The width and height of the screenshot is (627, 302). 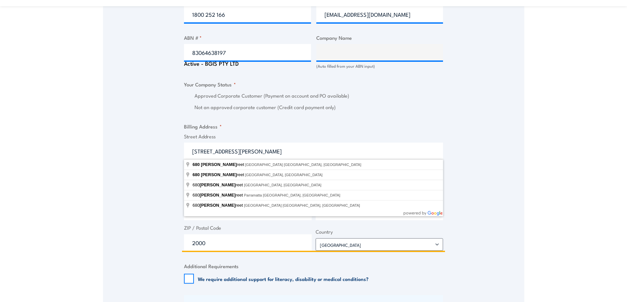 What do you see at coordinates (203, 126) in the screenshot?
I see `legend: Billing Address` at bounding box center [203, 126].